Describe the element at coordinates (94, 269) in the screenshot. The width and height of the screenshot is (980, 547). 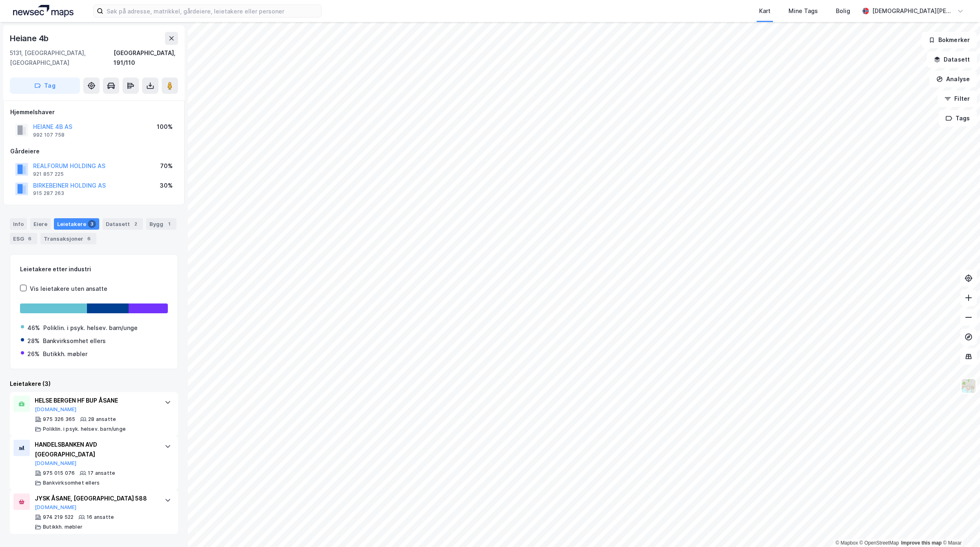
I see `div: Leietakere etter industri` at that location.